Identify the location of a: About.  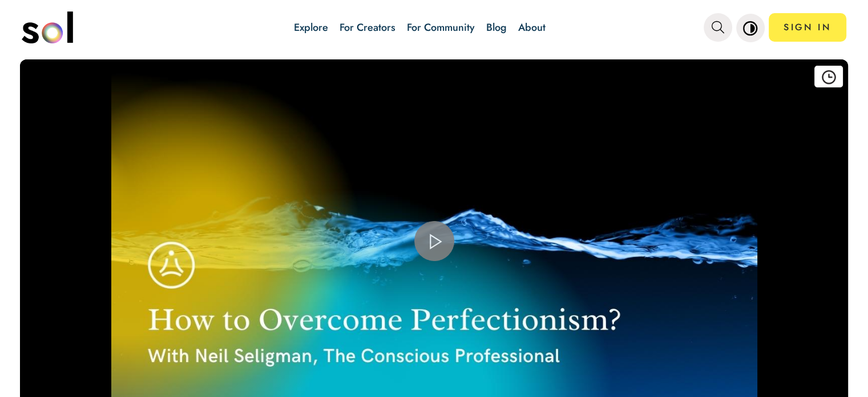
(532, 27).